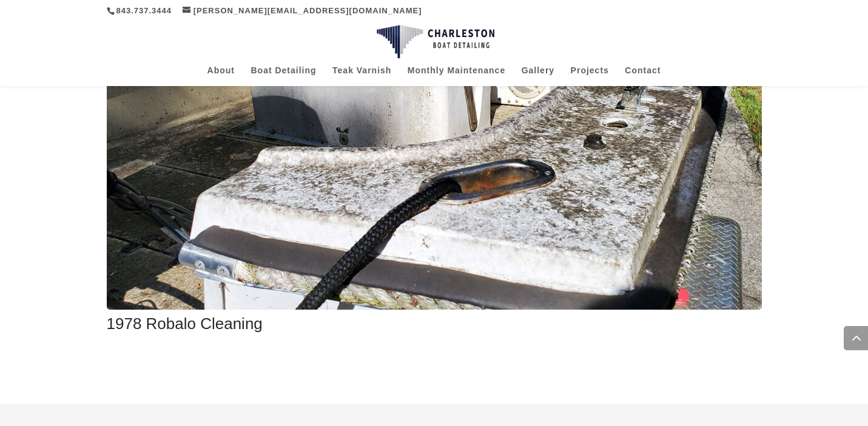 The width and height of the screenshot is (868, 426). What do you see at coordinates (283, 76) in the screenshot?
I see `a: Boat Detailing` at bounding box center [283, 76].